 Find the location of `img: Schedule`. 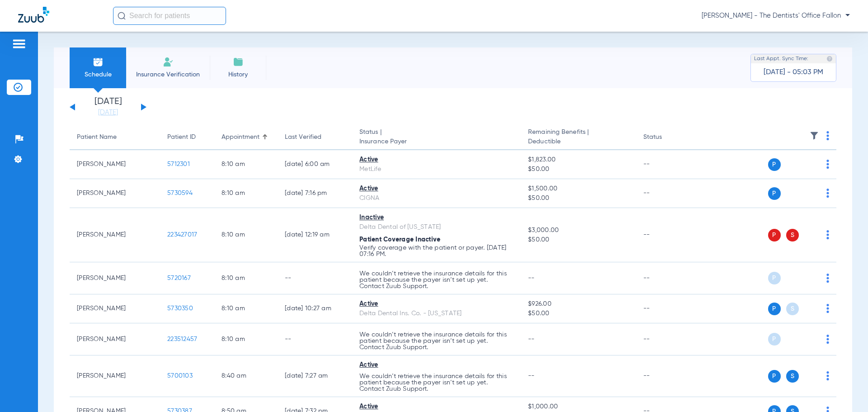

img: Schedule is located at coordinates (98, 62).